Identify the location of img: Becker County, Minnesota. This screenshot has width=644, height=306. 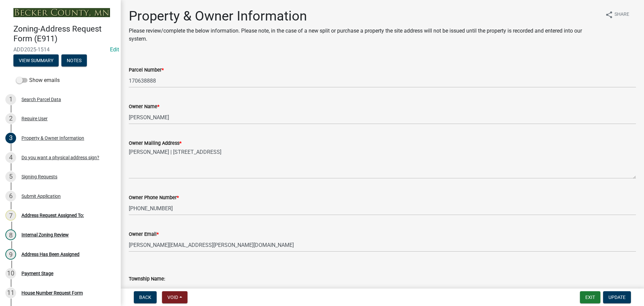
(61, 12).